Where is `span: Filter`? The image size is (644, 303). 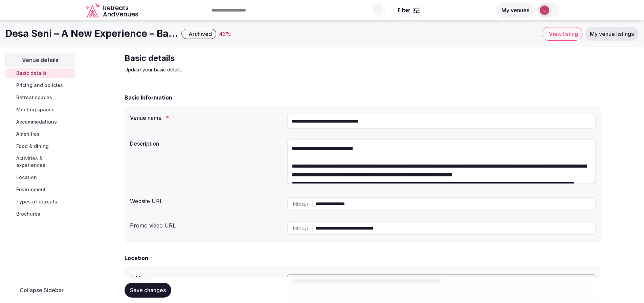 span: Filter is located at coordinates (404, 10).